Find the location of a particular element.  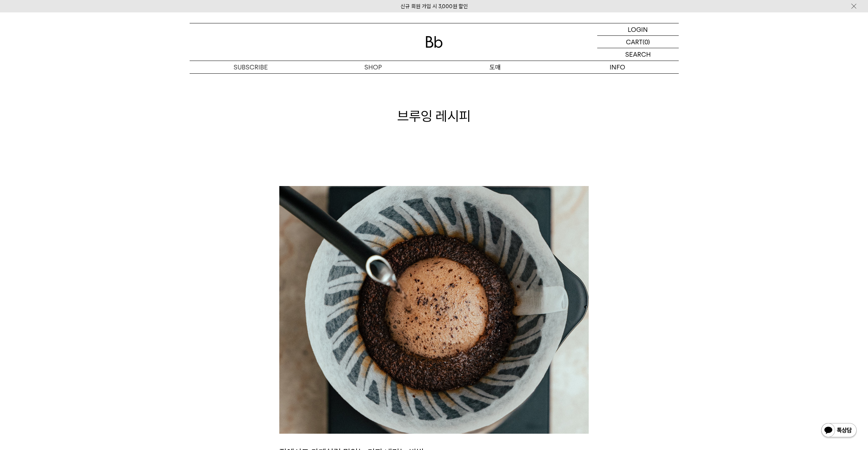

p: INFO is located at coordinates (617, 67).